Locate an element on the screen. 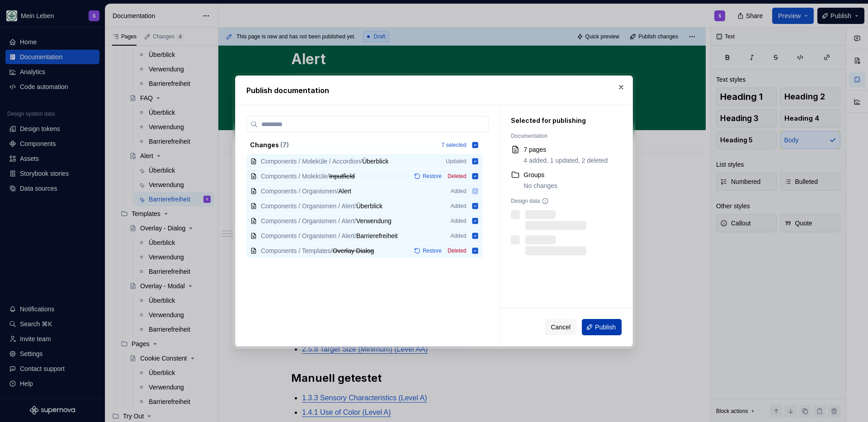 This screenshot has width=868, height=422. span: Publish is located at coordinates (605, 327).